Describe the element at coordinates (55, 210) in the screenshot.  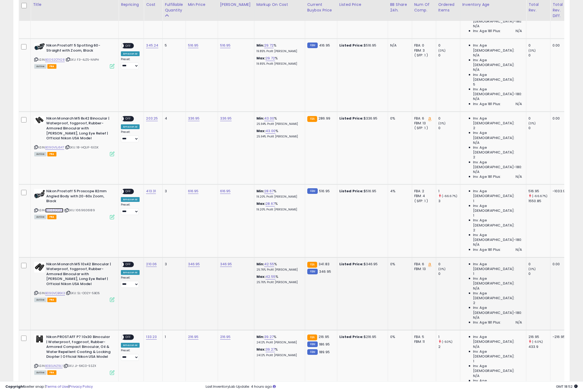
I see `a: B0062OT31K` at that location.